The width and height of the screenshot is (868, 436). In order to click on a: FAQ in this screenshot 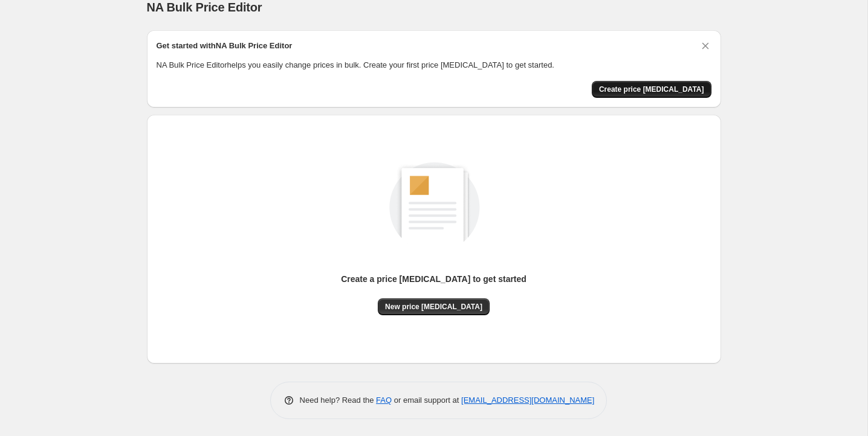, I will do `click(384, 400)`.